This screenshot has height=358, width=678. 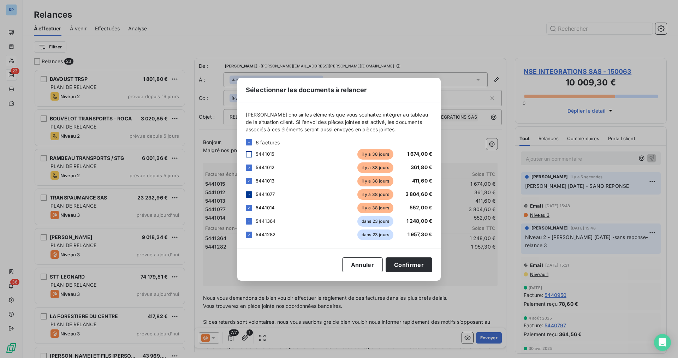 I want to click on span: 5441282, so click(x=266, y=235).